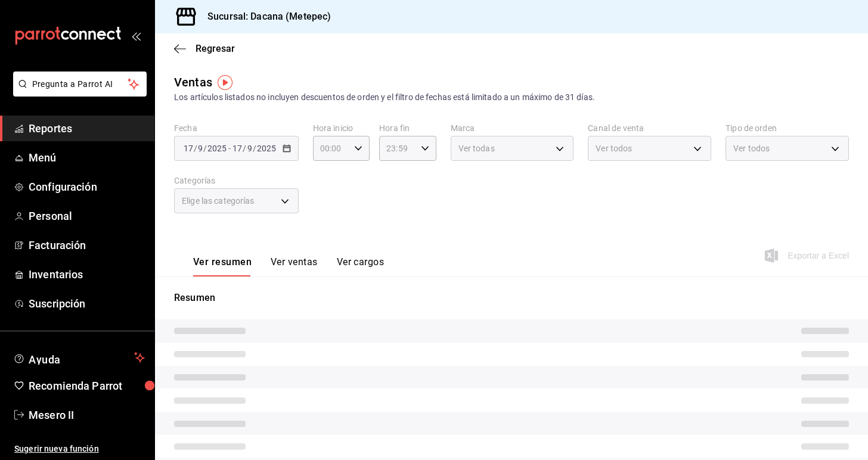 The image size is (868, 460). What do you see at coordinates (80, 448) in the screenshot?
I see `span: Sugerir nueva función` at bounding box center [80, 448].